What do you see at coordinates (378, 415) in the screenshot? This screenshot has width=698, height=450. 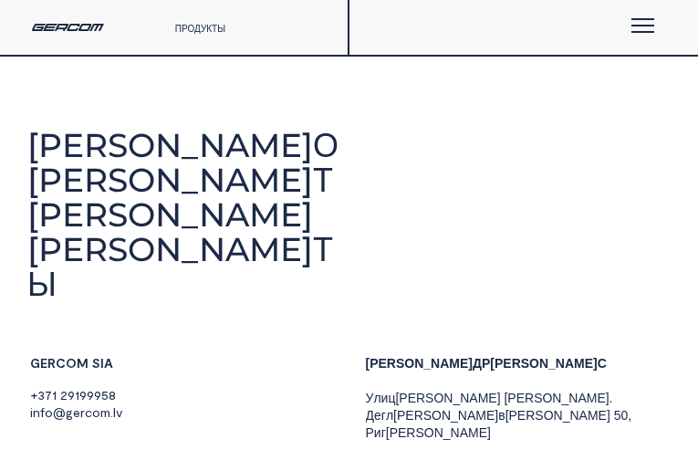 I see `span: е` at bounding box center [378, 415].